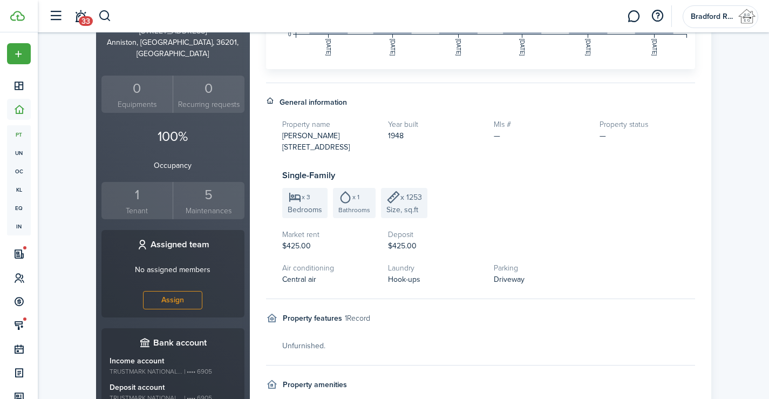 The height and width of the screenshot is (399, 769). What do you see at coordinates (435, 268) in the screenshot?
I see `h5: Laundry` at bounding box center [435, 268].